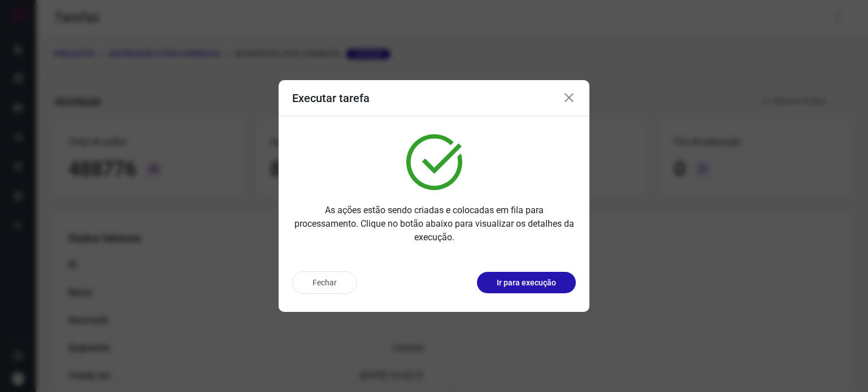 This screenshot has width=868, height=392. What do you see at coordinates (434, 224) in the screenshot?
I see `p: As ações estão sendo criadas e colocadas em fila para processamento. Clique no botão abaixo para ...` at bounding box center [434, 224].